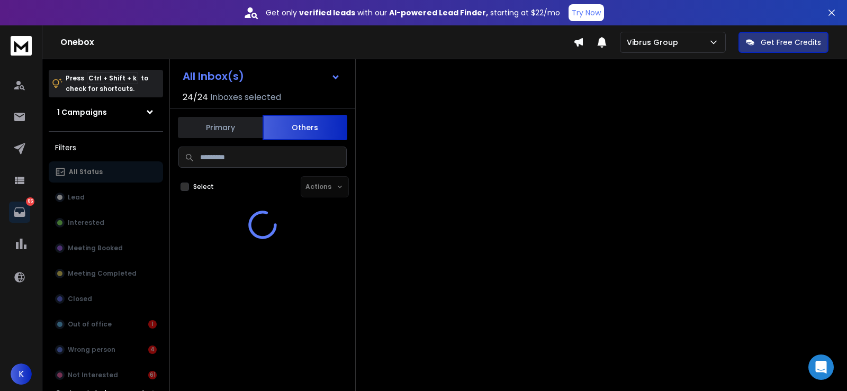 This screenshot has height=391, width=847. I want to click on button: Primary, so click(220, 128).